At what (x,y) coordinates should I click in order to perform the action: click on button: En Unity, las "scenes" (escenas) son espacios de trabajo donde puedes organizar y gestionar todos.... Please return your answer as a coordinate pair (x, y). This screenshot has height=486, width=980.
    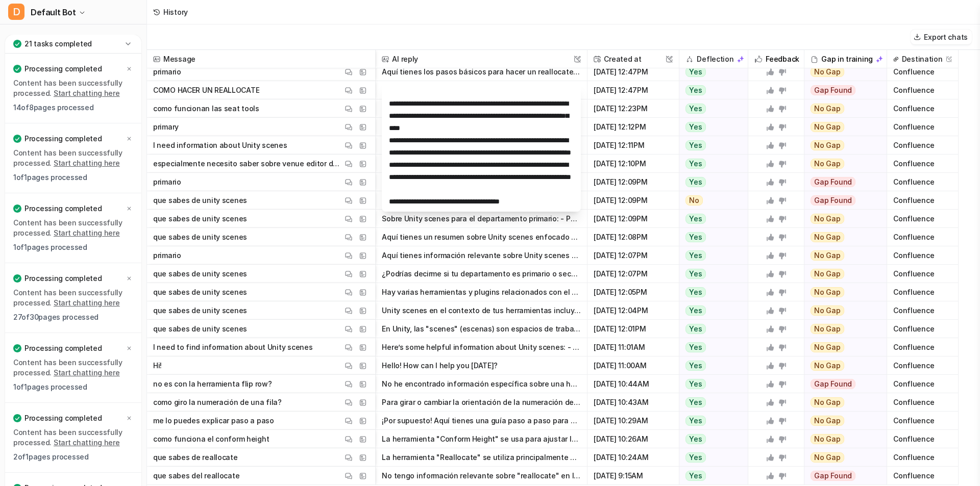
    Looking at the image, I should click on (482, 329).